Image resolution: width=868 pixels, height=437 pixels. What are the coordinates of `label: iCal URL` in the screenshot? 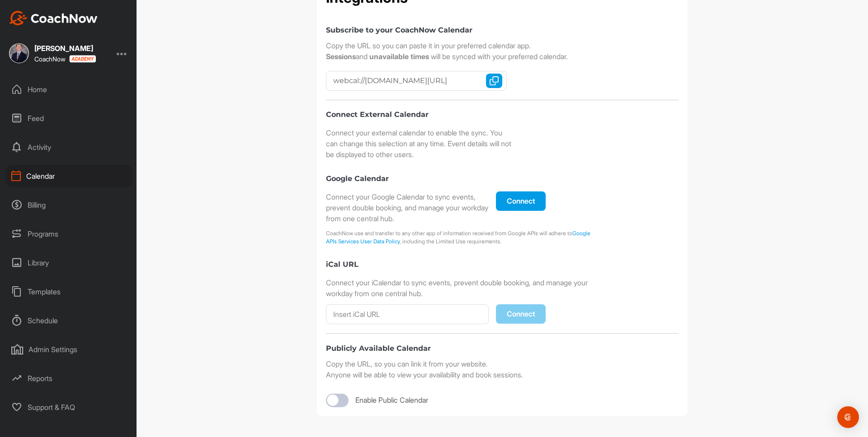 It's located at (502, 265).